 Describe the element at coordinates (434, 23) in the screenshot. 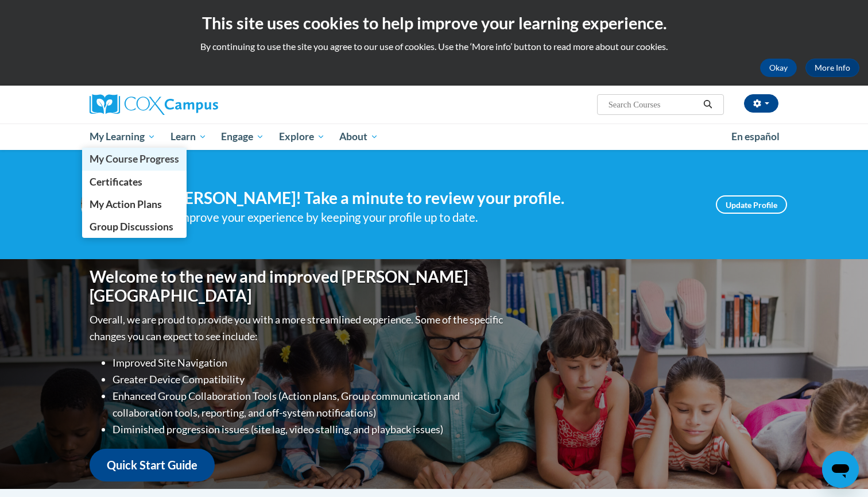

I see `h2: This site uses cookies to help improve your learning experience.` at that location.